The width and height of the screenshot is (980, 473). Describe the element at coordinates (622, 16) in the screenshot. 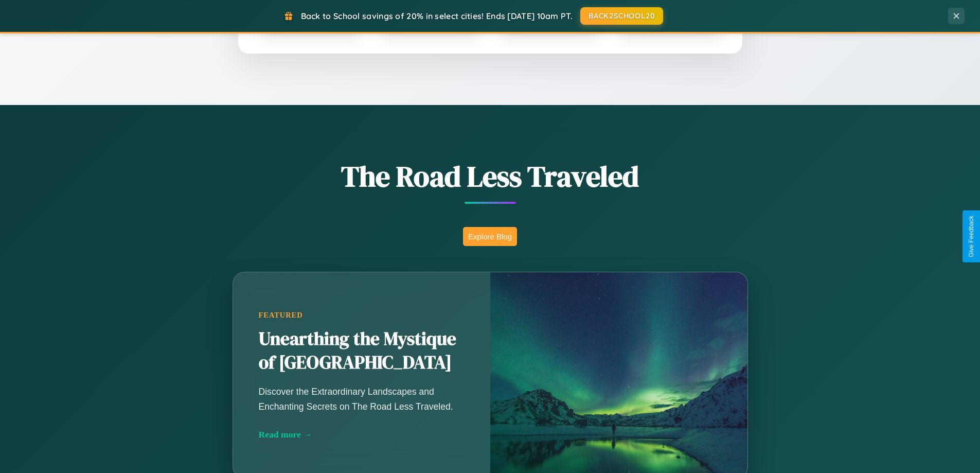

I see `button: BACK2SCHOOL20` at that location.